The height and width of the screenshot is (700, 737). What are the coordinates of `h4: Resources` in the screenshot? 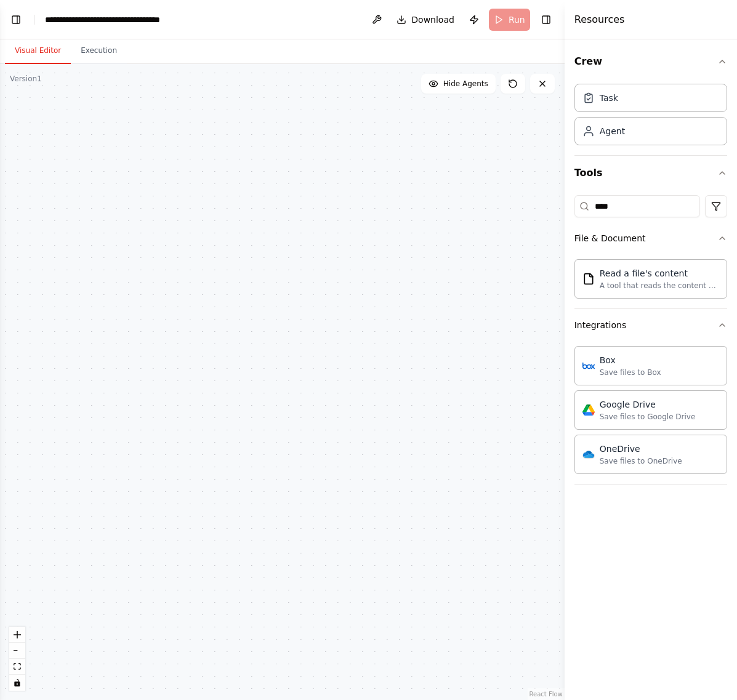 It's located at (600, 20).